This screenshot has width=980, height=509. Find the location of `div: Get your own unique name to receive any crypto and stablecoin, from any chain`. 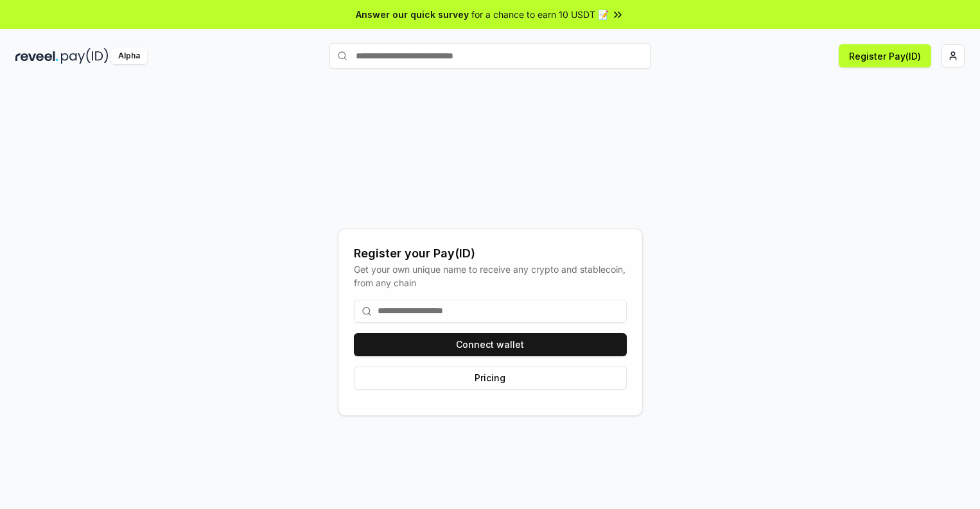

div: Get your own unique name to receive any crypto and stablecoin, from any chain is located at coordinates (490, 276).